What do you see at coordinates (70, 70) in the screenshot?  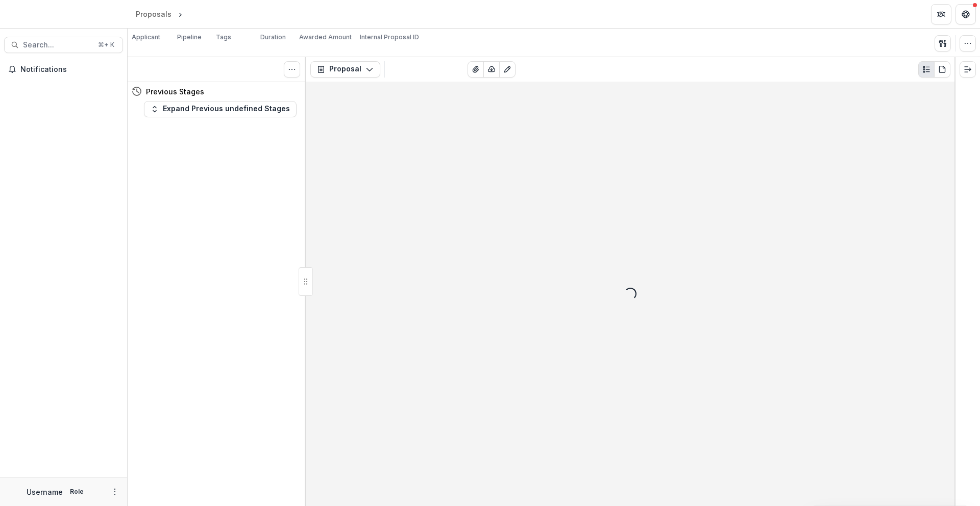 I see `span: Notifications` at bounding box center [70, 70].